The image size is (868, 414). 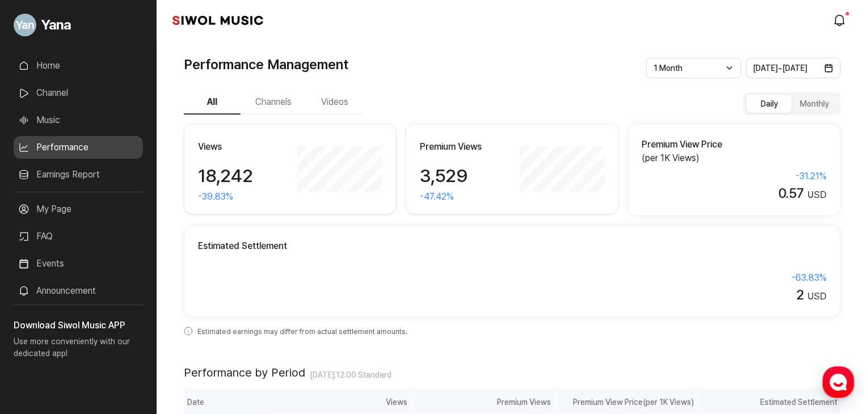 I want to click on button: Daily, so click(x=769, y=104).